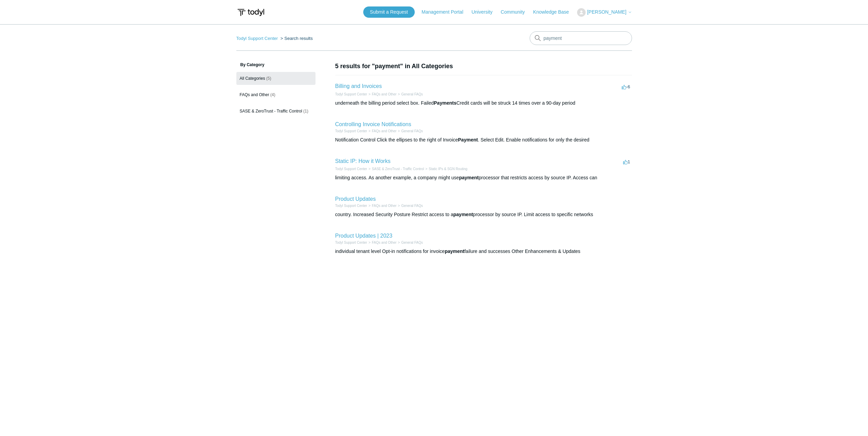  I want to click on div: underneath the billing period select box. Failed Credit cards will be struck 14 times over a 90-d..., so click(484, 103).